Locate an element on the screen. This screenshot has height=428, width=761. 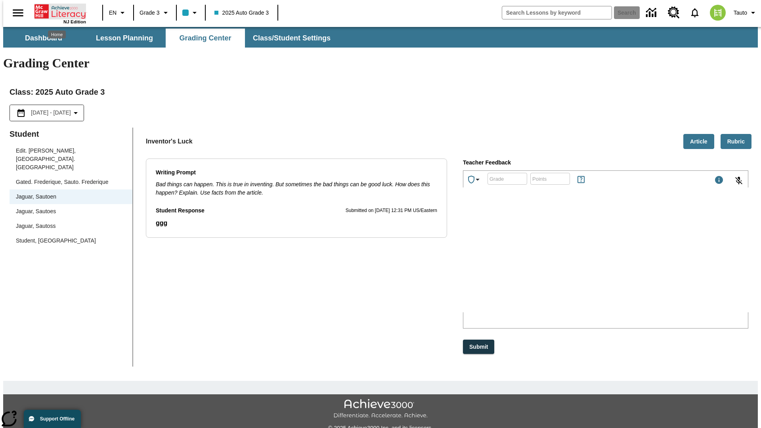
button: Click to activate and allow voice recognition is located at coordinates (739, 181).